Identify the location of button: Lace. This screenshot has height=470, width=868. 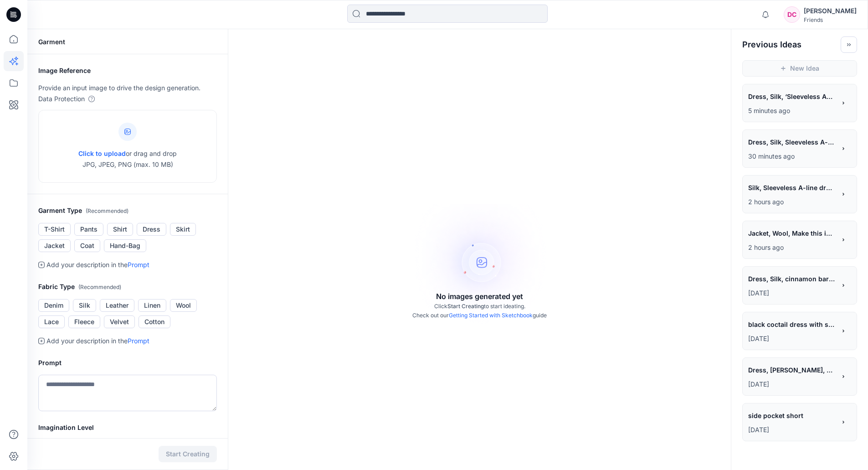
(51, 322).